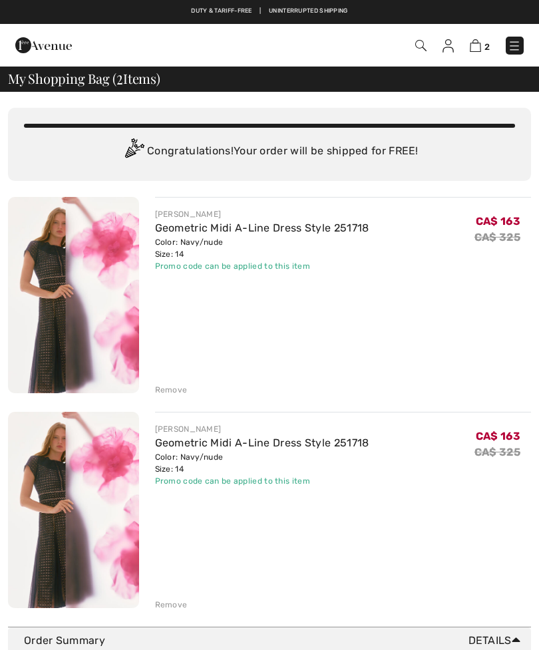 Image resolution: width=539 pixels, height=650 pixels. I want to click on a: 2, so click(480, 45).